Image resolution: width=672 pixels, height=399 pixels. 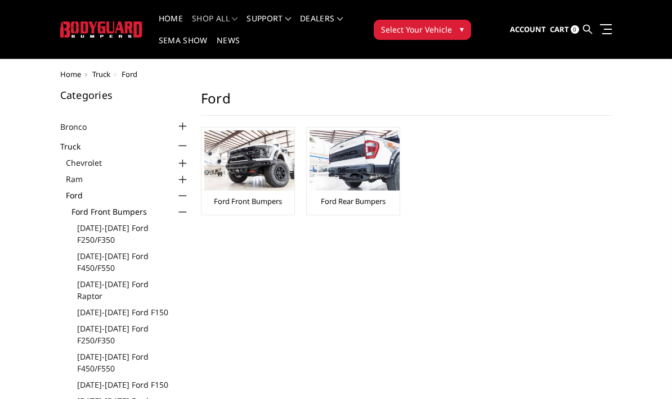 What do you see at coordinates (406, 103) in the screenshot?
I see `h1: Ford` at bounding box center [406, 103].